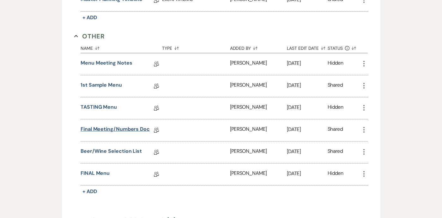  I want to click on button: Type, so click(196, 47).